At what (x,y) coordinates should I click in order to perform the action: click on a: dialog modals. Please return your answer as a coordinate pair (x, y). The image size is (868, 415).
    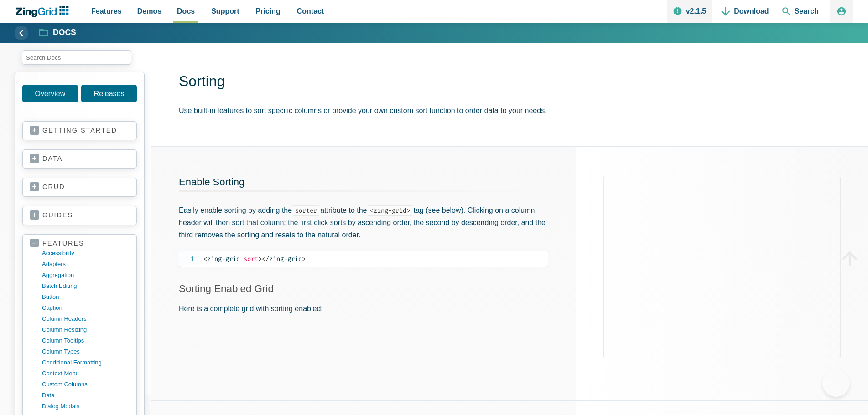
    Looking at the image, I should click on (85, 407).